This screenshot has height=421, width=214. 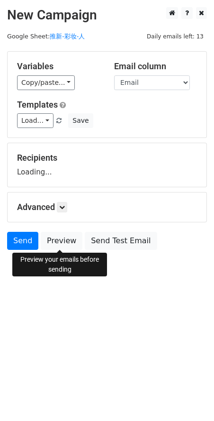 What do you see at coordinates (155, 66) in the screenshot?
I see `h5: Email column` at bounding box center [155, 66].